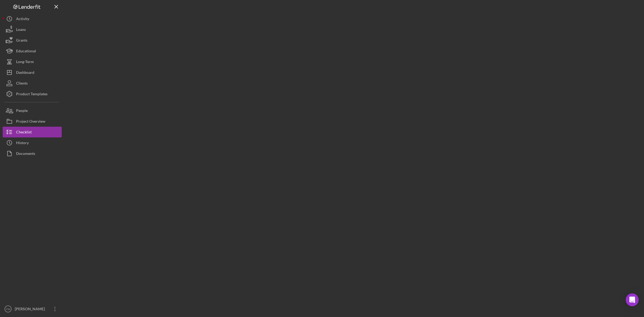 This screenshot has height=317, width=644. I want to click on button: Educational, so click(32, 51).